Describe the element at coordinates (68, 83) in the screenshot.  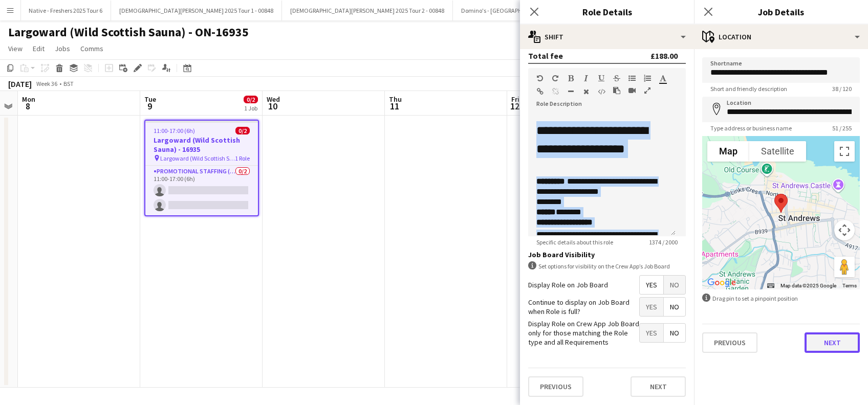
I see `div: BST` at that location.